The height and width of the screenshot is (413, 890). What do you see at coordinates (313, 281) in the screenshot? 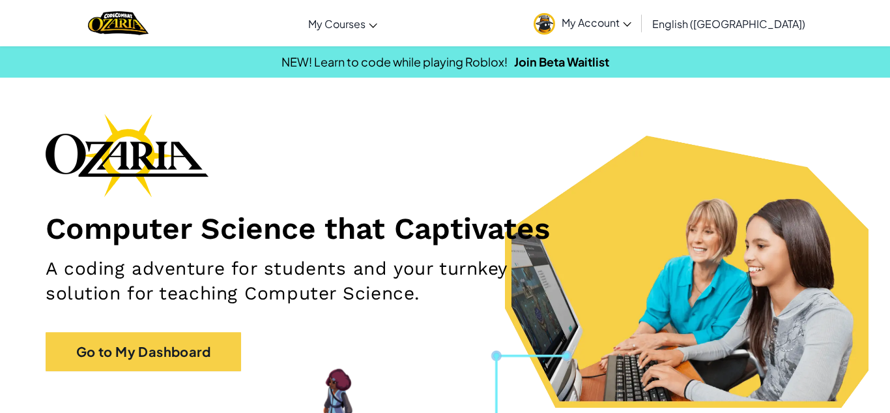
I see `h2: A coding adventure for students and your turnkey solution for teaching Computer Science.` at bounding box center [313, 281].